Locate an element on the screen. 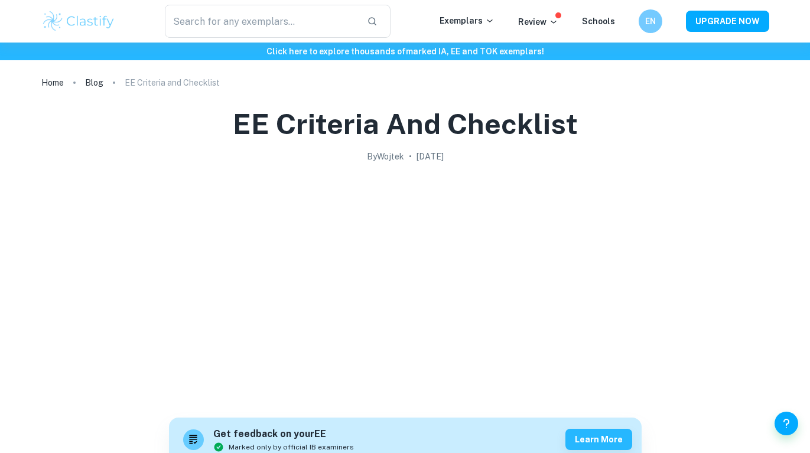  img: EE Criteria and Checklist cover image is located at coordinates (405, 286).